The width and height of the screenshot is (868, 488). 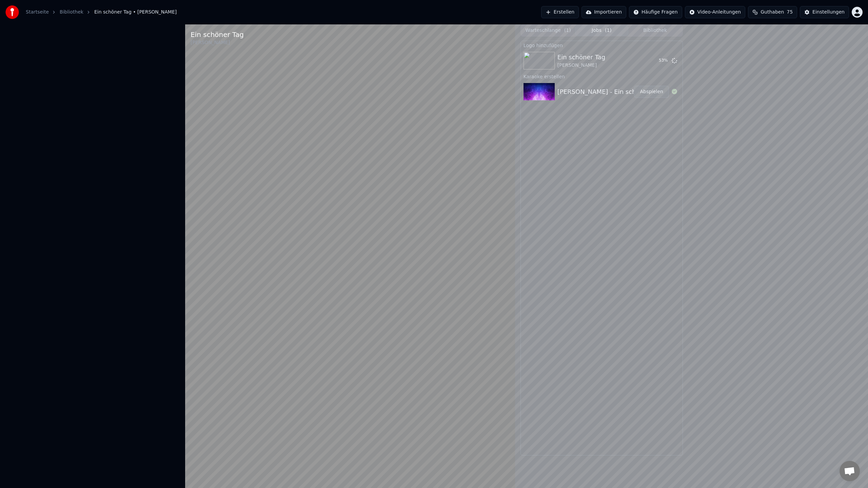 What do you see at coordinates (101, 12) in the screenshot?
I see `nav: breadcrumb` at bounding box center [101, 12].